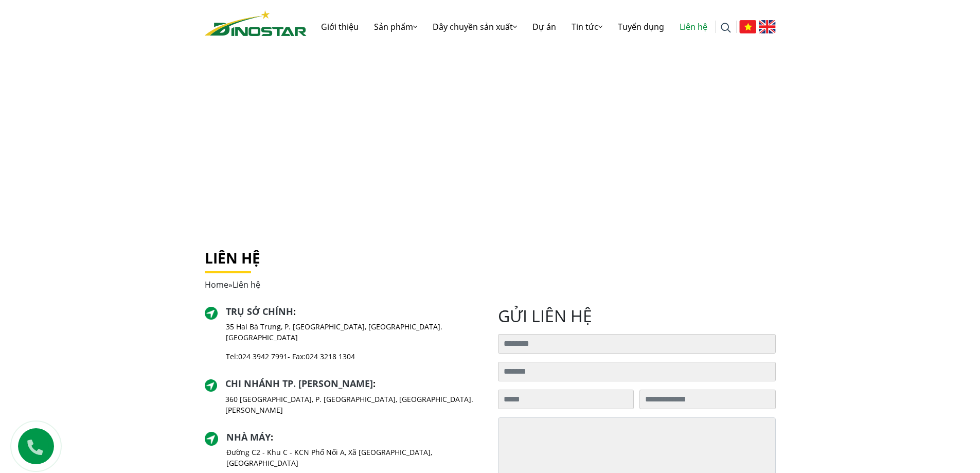 Image resolution: width=980 pixels, height=473 pixels. What do you see at coordinates (330, 356) in the screenshot?
I see `a: 024 3218 1304` at bounding box center [330, 356].